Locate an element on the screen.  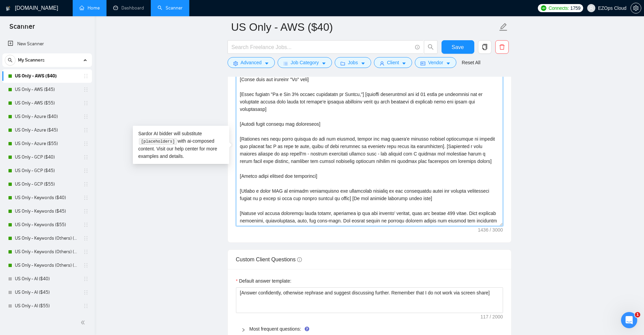
span: Advanced is located at coordinates (251, 62).